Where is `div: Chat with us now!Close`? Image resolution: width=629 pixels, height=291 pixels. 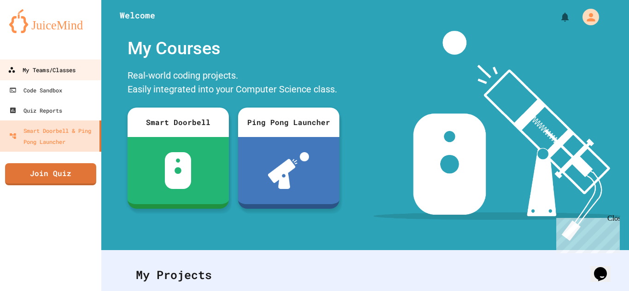
div: Chat with us now!Close is located at coordinates (34, 31).